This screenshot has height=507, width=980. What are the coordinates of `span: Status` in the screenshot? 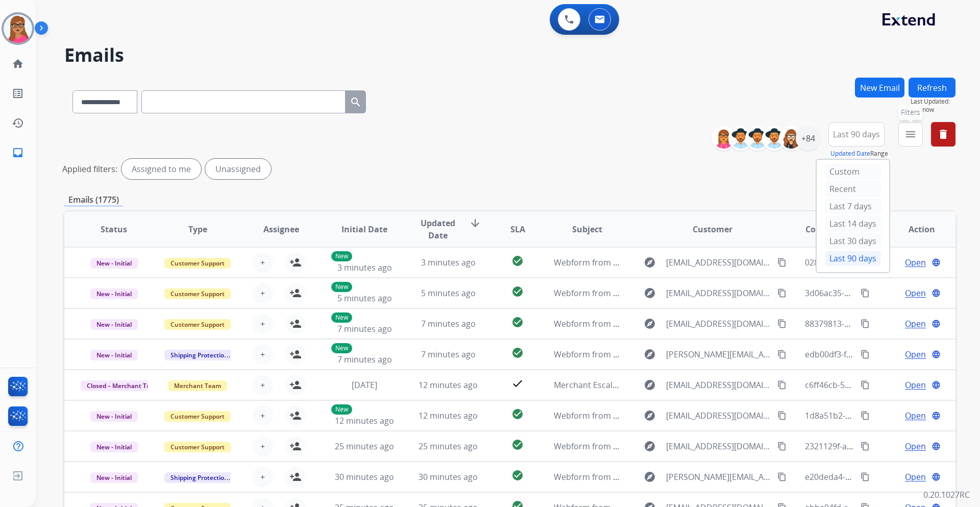 It's located at (114, 229).